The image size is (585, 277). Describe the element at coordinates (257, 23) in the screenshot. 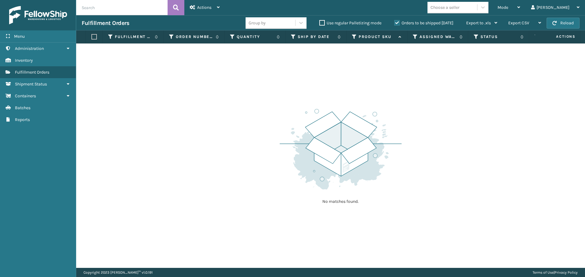

I see `div: Group by` at that location.